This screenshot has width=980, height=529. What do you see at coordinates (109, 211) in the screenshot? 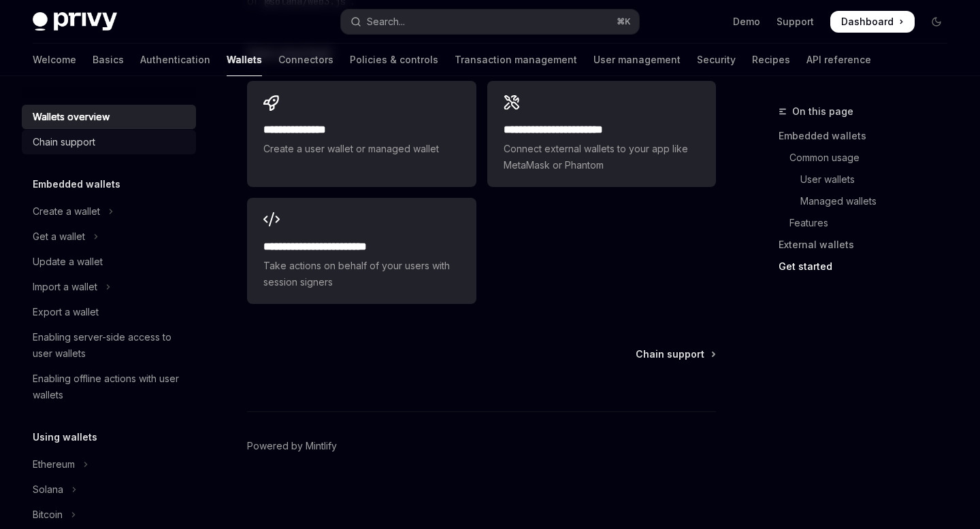
I see `button: Toggle Create a wallet section` at bounding box center [109, 211].